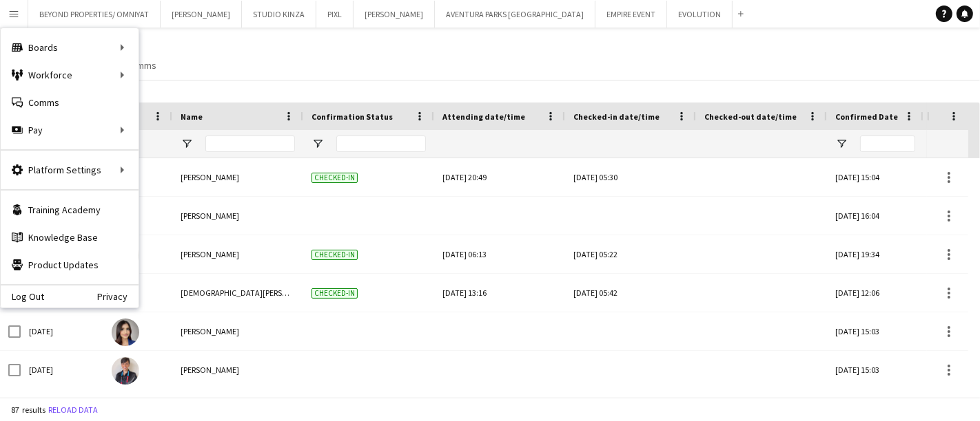 The image size is (980, 421). What do you see at coordinates (750, 117) in the screenshot?
I see `span: Checked-out date/time` at bounding box center [750, 117].